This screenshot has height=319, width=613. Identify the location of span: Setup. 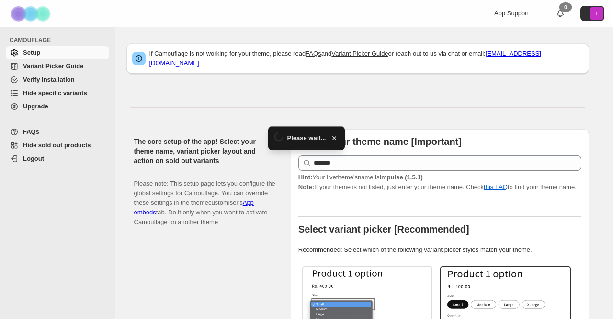
(32, 52).